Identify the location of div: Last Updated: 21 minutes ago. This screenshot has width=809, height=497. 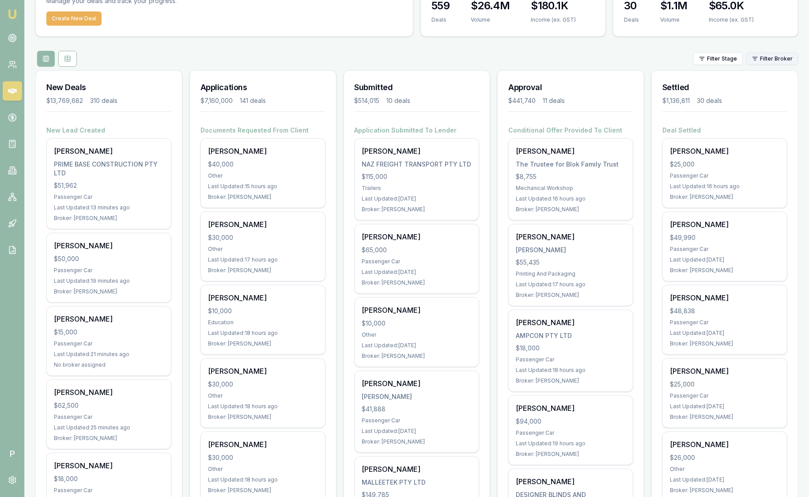
(109, 354).